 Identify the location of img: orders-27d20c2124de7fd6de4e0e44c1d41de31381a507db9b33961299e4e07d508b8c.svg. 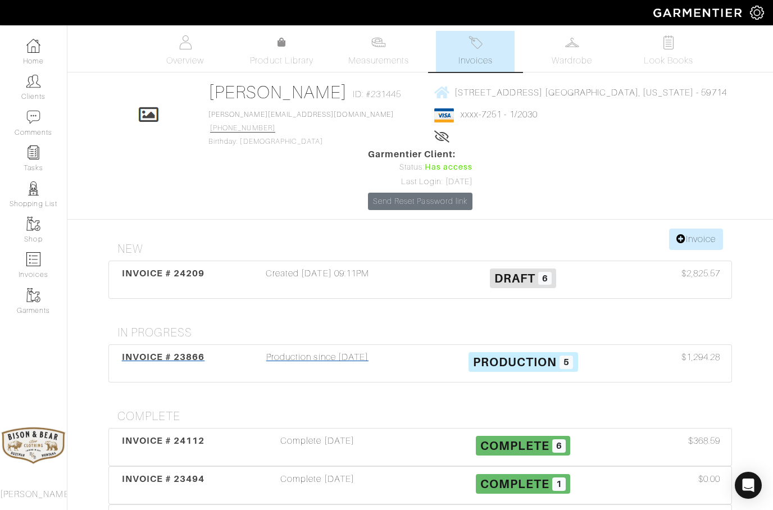
(476, 42).